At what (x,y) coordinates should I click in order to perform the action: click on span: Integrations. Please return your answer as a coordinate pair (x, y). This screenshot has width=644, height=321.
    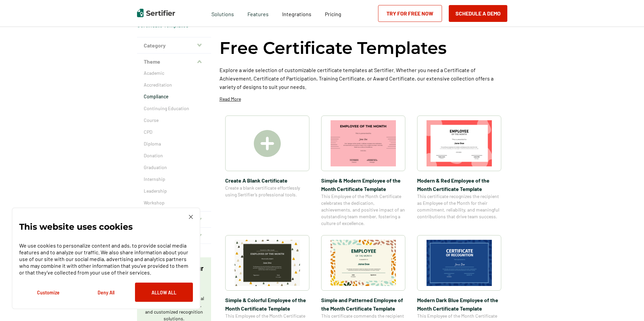
    Looking at the image, I should click on (297, 14).